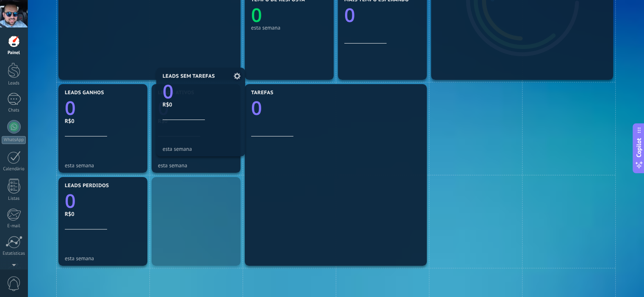  Describe the element at coordinates (14, 199) in the screenshot. I see `div: Listas` at that location.